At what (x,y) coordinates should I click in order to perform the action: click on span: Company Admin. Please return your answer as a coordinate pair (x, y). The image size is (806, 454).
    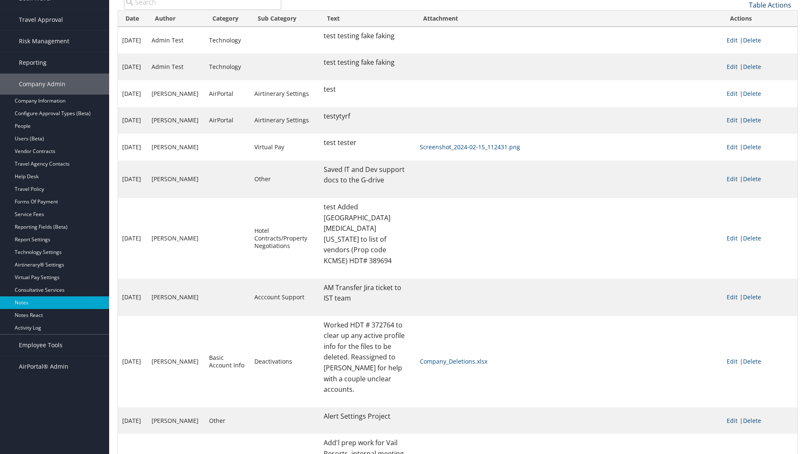
    Looking at the image, I should click on (42, 84).